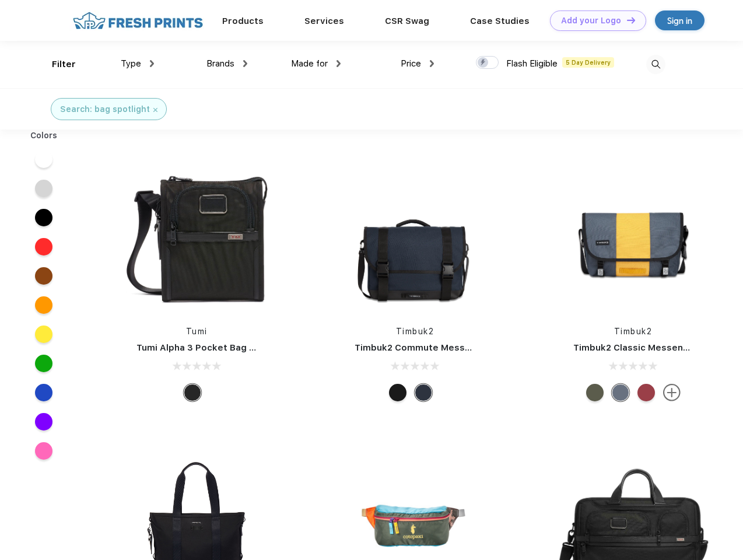 The image size is (743, 560). What do you see at coordinates (531, 64) in the screenshot?
I see `span: Flash Eligible` at bounding box center [531, 64].